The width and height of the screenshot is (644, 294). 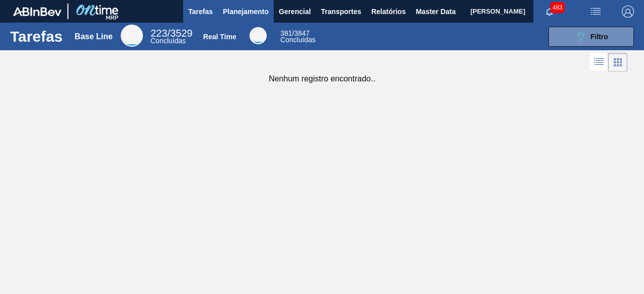 What do you see at coordinates (599, 37) in the screenshot?
I see `span: Filtro` at bounding box center [599, 37].